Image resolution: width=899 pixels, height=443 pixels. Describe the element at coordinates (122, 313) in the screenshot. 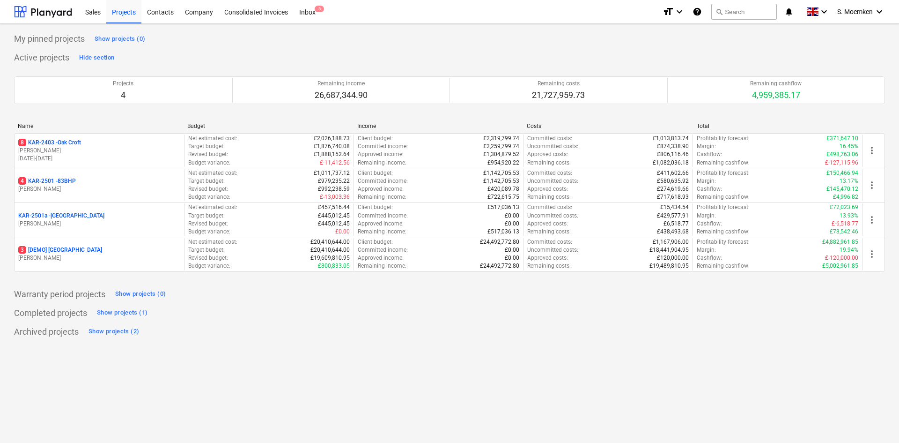

I see `button: Show projects (1)` at that location.